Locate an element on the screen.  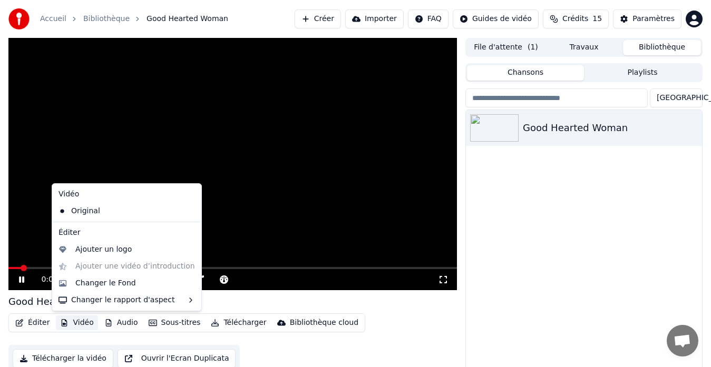
div: Changer le Fond is located at coordinates (105, 283).